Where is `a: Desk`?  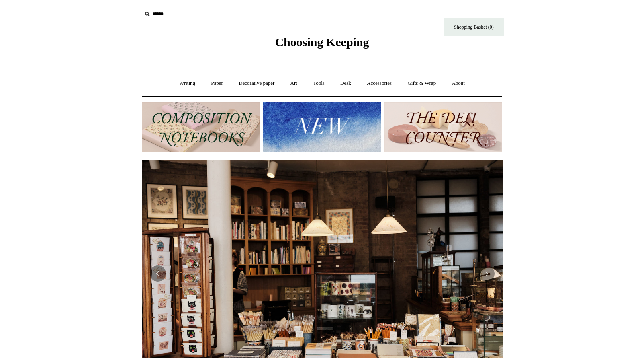 a: Desk is located at coordinates (346, 83).